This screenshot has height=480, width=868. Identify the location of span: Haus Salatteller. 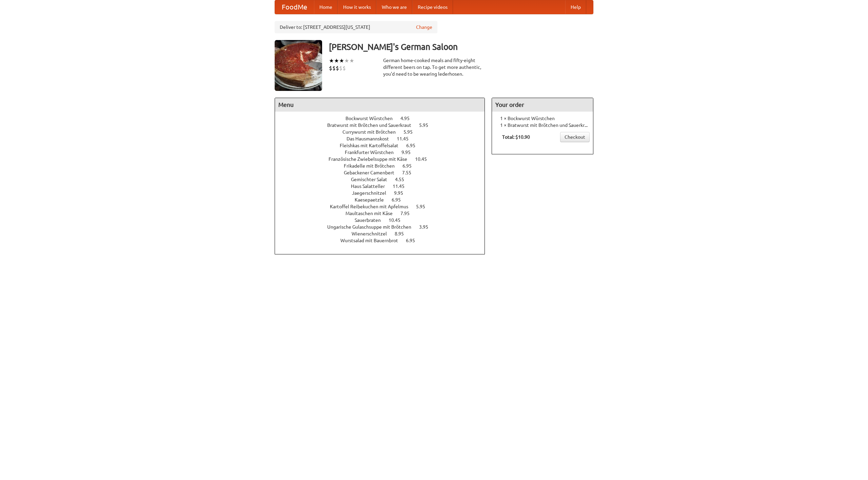
(371, 186).